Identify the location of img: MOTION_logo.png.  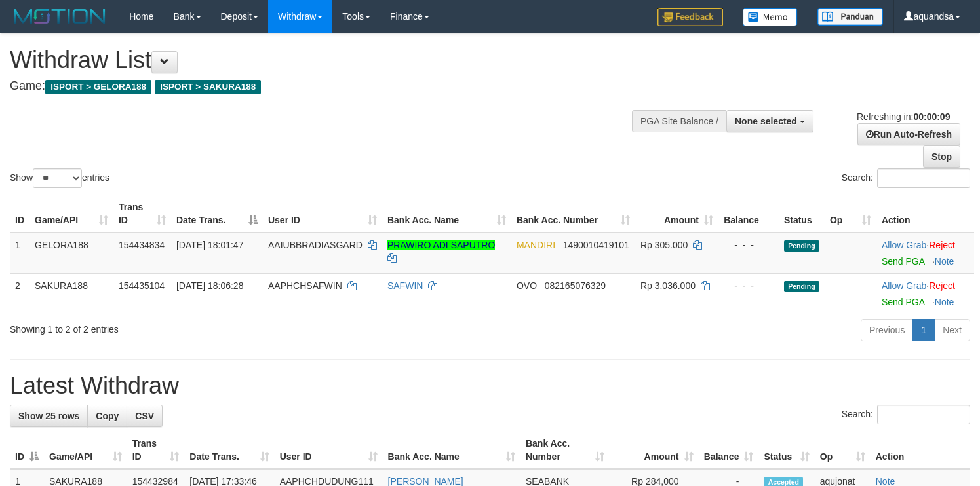
(60, 16).